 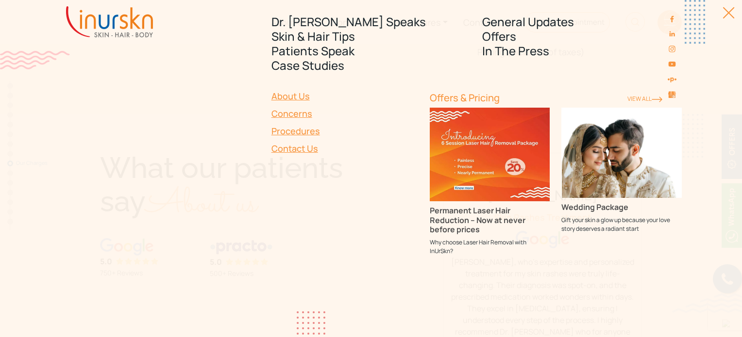 I want to click on a: In The Press, so click(x=581, y=51).